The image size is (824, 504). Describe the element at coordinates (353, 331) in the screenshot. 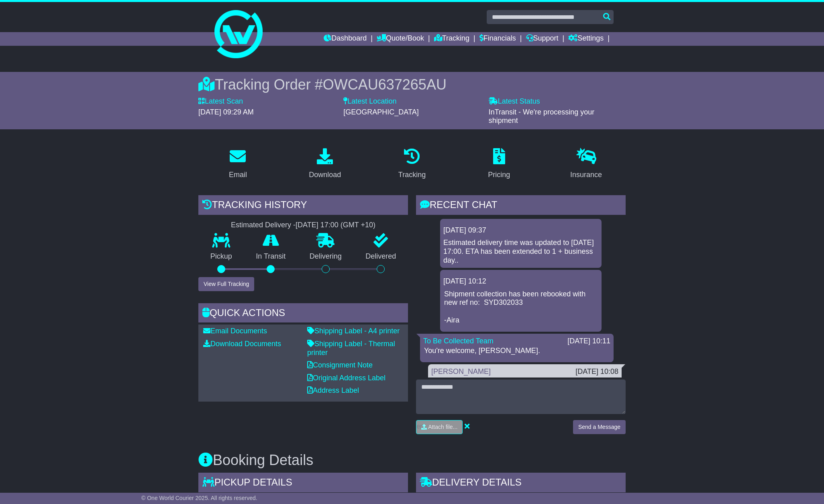

I see `a: Shipping Label - A4 printer` at that location.